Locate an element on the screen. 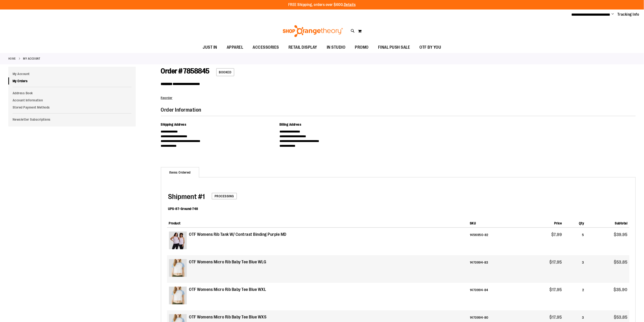 The image size is (644, 322). th: SKU is located at coordinates (495, 222).